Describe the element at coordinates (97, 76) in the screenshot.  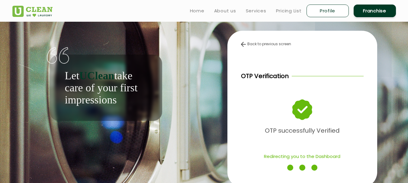
I see `b: UClean` at that location.